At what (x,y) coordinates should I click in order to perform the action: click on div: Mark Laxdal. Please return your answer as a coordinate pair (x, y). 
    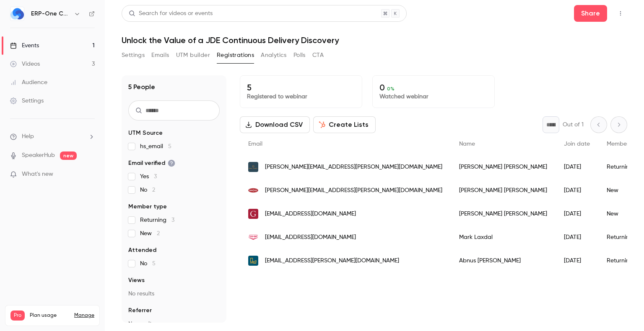
    Looking at the image, I should click on (503, 238).